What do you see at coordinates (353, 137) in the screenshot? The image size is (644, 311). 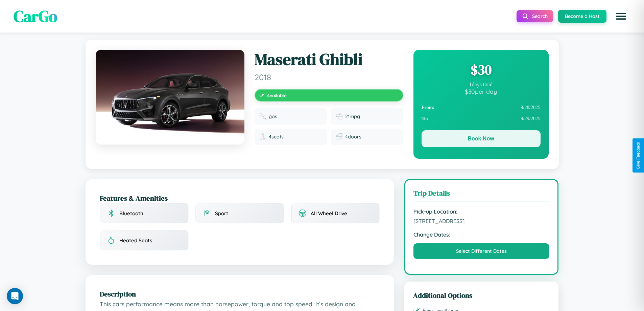 I see `span: 4 doors` at bounding box center [353, 137].